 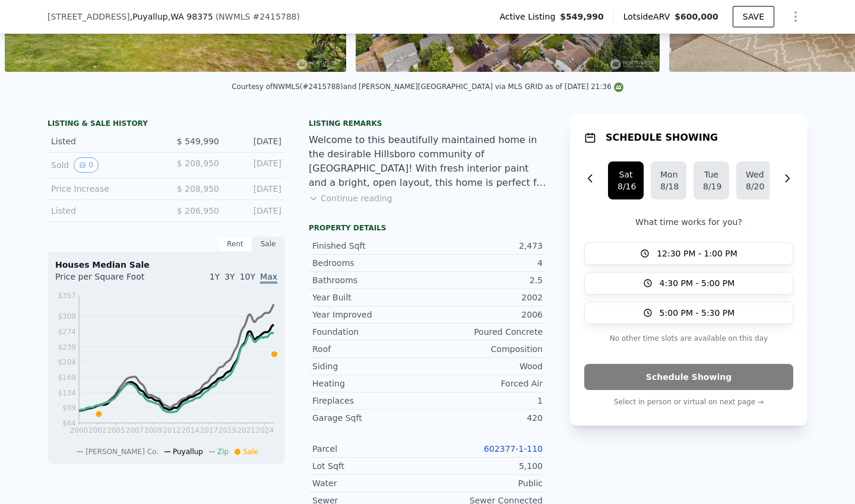 I want to click on span: , WA 98375, so click(x=191, y=17).